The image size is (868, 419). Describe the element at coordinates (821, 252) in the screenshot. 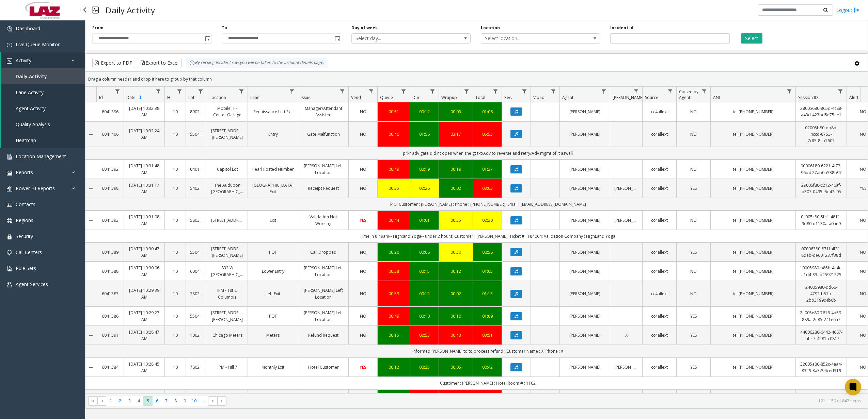

I see `a: 07006380-871f-4f31-8deb-de601237f38d` at that location.